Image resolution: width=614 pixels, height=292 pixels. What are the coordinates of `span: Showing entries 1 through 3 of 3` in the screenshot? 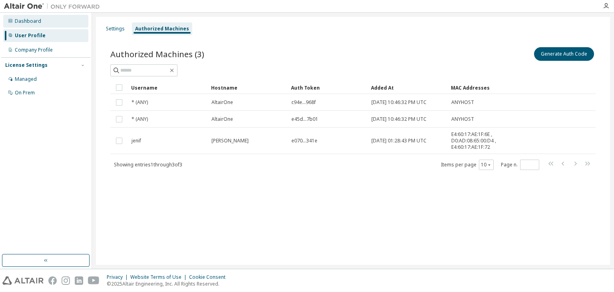 It's located at (148, 164).